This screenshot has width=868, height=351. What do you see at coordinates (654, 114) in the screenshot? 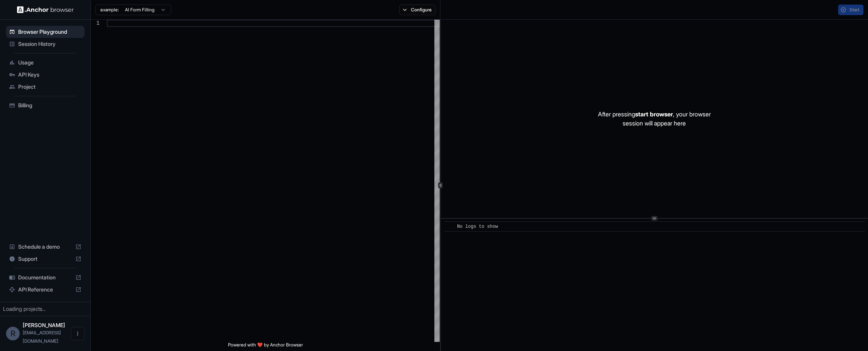
I see `span: start browser` at bounding box center [654, 114].